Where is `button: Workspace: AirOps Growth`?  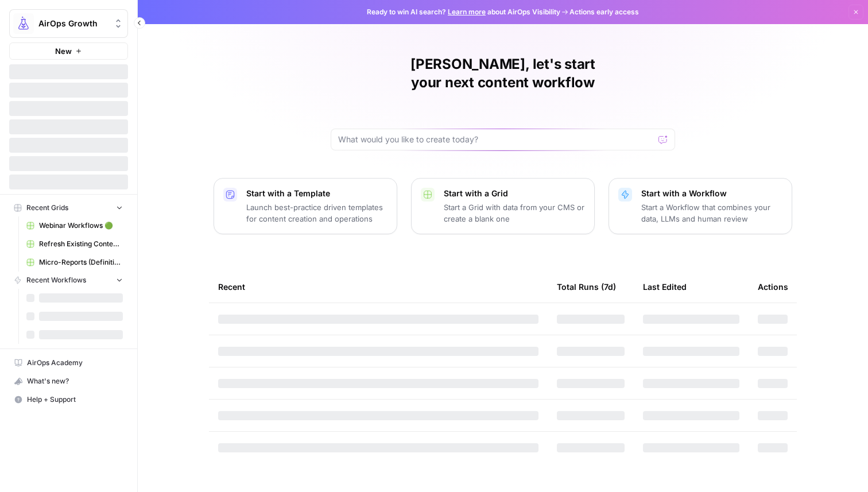
button: Workspace: AirOps Growth is located at coordinates (68, 23).